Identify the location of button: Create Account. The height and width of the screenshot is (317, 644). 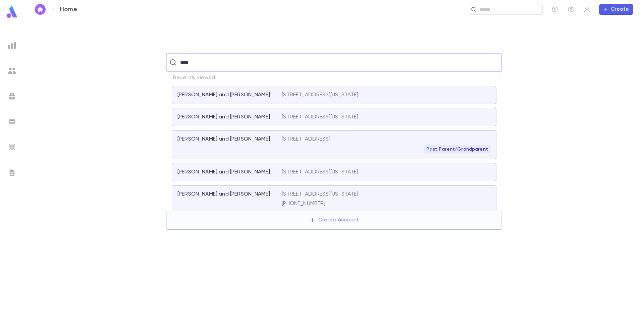
(334, 220).